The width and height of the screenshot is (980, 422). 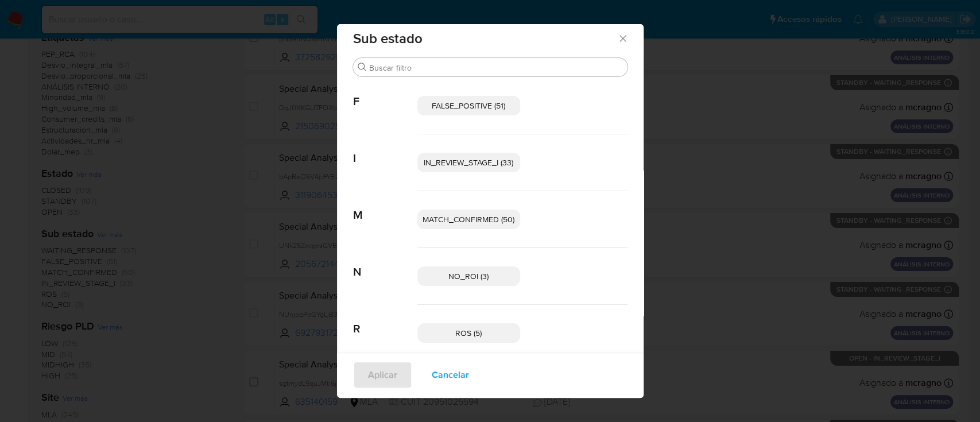 What do you see at coordinates (469, 106) in the screenshot?
I see `span: FALSE_POSITIVE (51)` at bounding box center [469, 106].